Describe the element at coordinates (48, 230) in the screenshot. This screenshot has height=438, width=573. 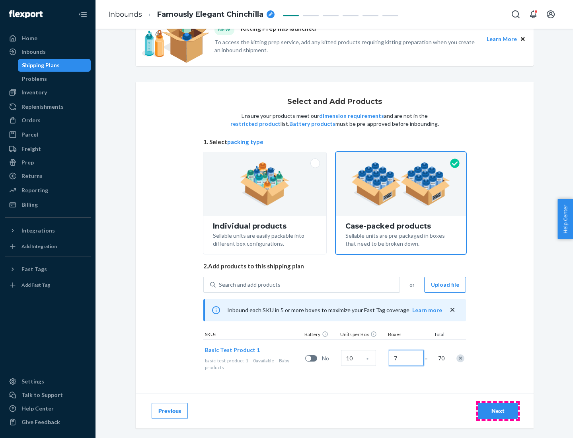
I see `button: Integrations` at that location.